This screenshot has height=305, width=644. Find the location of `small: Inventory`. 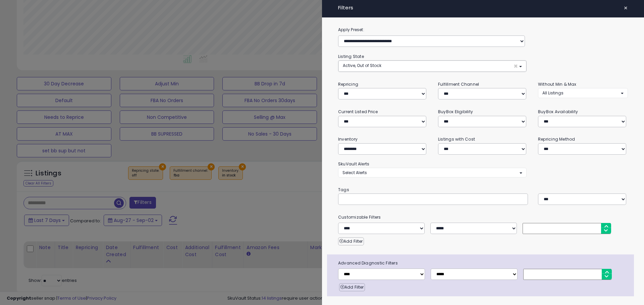

small: Inventory is located at coordinates (348, 139).